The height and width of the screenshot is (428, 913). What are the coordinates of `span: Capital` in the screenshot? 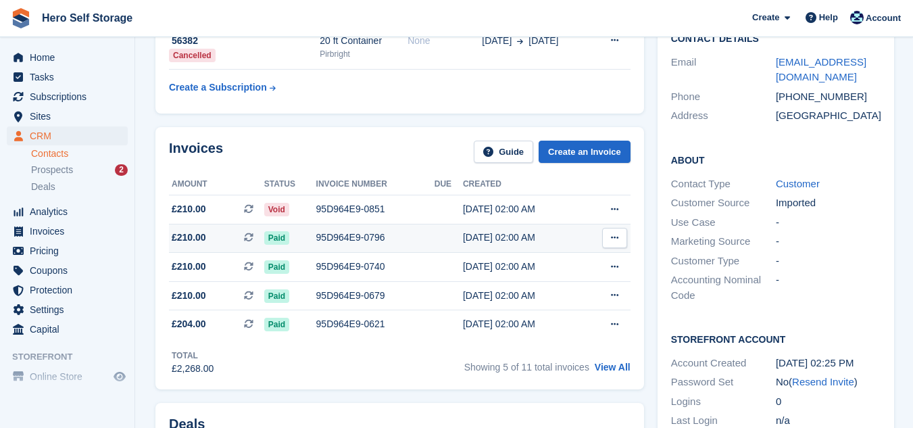 It's located at (70, 329).